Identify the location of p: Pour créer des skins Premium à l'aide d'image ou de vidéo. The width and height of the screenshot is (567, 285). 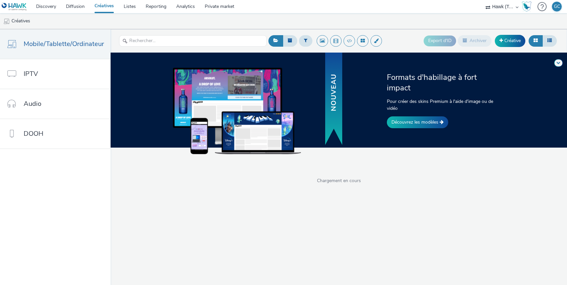
(442, 105).